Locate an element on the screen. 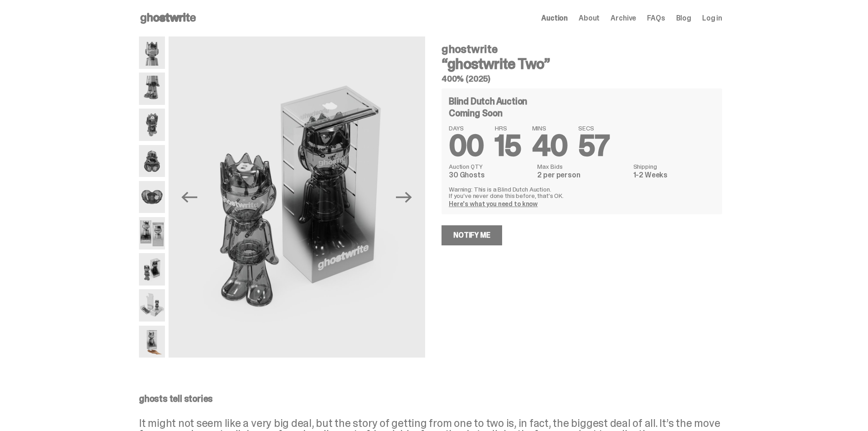 The height and width of the screenshot is (431, 868). a: Notify Me is located at coordinates (472, 235).